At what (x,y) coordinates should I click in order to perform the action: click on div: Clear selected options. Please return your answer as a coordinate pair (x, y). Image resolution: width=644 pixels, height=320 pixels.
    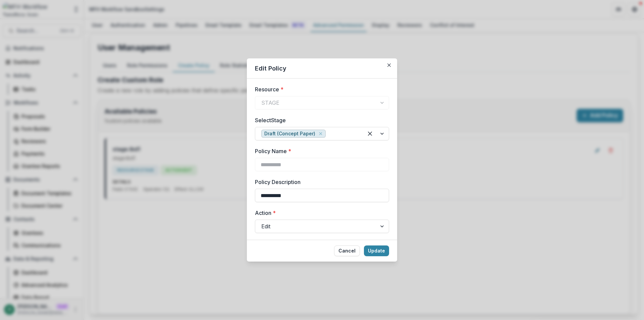
    Looking at the image, I should click on (370, 134).